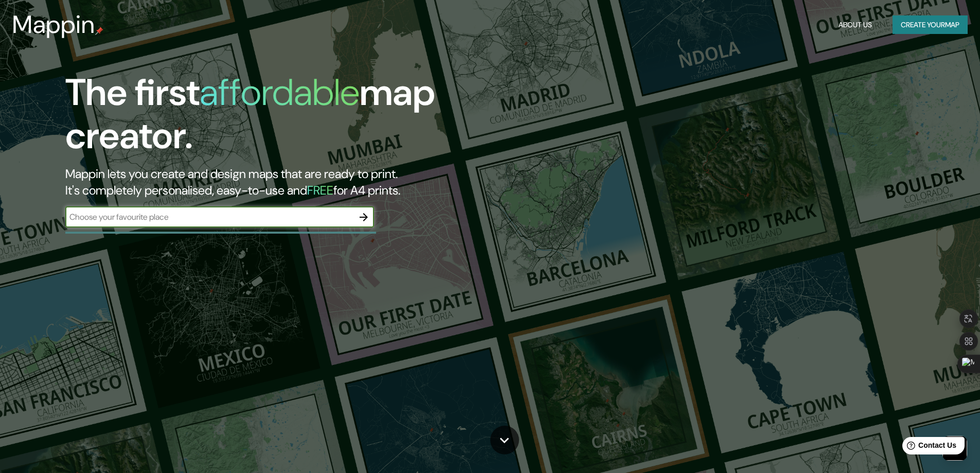 The height and width of the screenshot is (473, 980). Describe the element at coordinates (855, 24) in the screenshot. I see `button: About Us` at that location.